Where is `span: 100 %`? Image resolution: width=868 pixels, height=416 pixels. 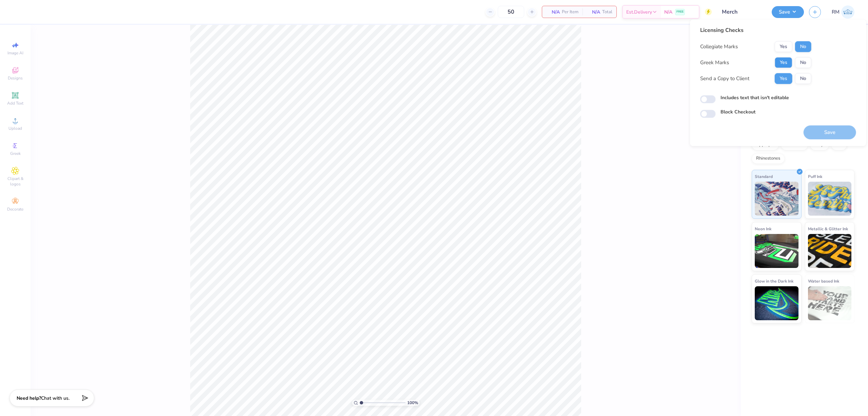 span: 100 % is located at coordinates (413, 402).